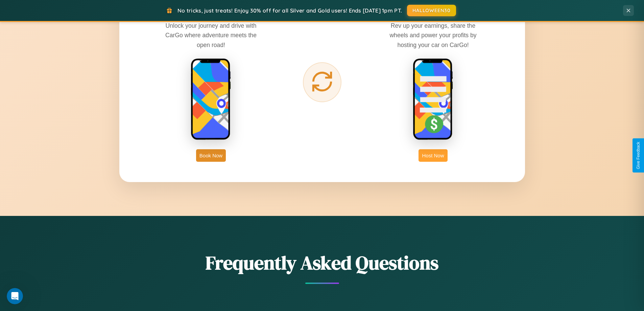 This screenshot has width=644, height=311. I want to click on p: Unlock your journey and drive with CarGo where adventure meets the open road!, so click(211, 35).